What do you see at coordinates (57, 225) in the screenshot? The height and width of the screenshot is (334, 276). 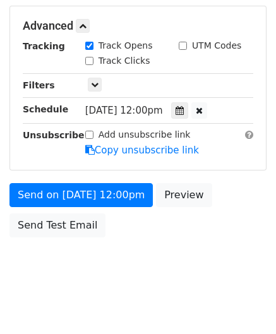 I see `a: Send Test Email` at bounding box center [57, 225].